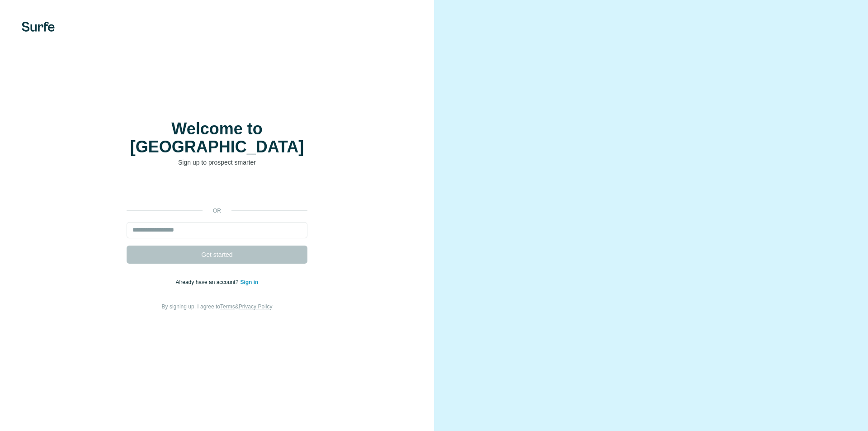 The width and height of the screenshot is (868, 431). What do you see at coordinates (256, 307) in the screenshot?
I see `a: Privacy Policy` at bounding box center [256, 307].